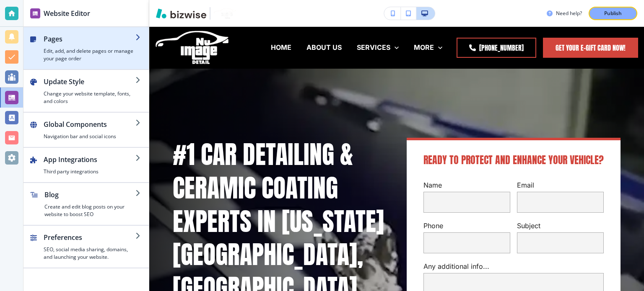  What do you see at coordinates (569, 13) in the screenshot?
I see `h3: Need help?` at bounding box center [569, 13].